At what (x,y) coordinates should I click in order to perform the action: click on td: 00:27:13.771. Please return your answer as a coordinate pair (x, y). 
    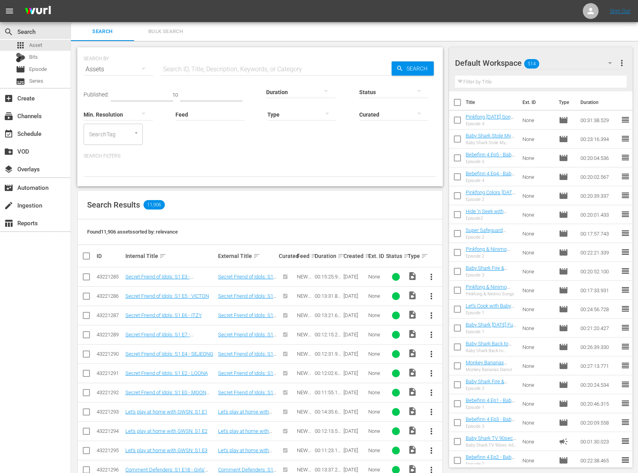
    Looking at the image, I should click on (599, 366).